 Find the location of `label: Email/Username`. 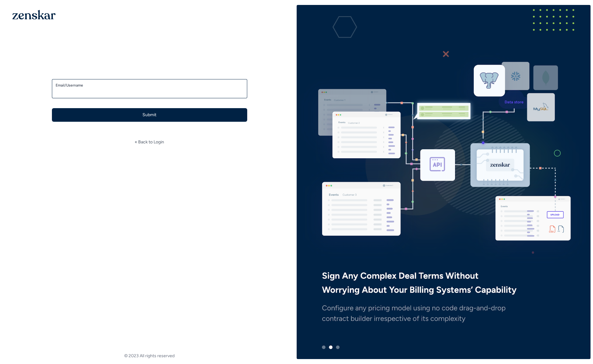

label: Email/Username is located at coordinates (150, 85).